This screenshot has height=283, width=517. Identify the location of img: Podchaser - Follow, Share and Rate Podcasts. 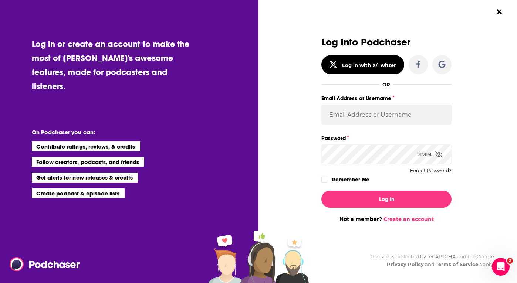
(45, 264).